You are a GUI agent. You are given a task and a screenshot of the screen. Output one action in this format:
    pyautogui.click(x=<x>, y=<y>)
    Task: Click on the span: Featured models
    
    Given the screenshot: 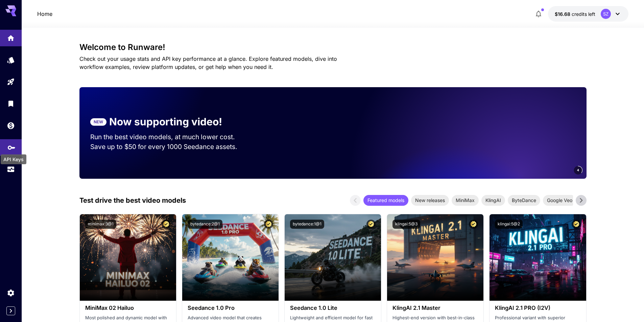 What is the action you would take?
    pyautogui.click(x=385, y=200)
    